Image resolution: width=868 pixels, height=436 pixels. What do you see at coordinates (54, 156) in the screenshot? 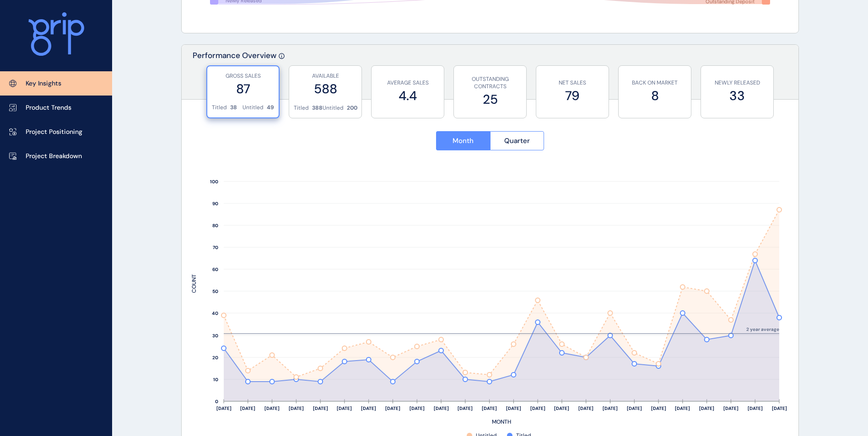
I see `p: Project Breakdown` at bounding box center [54, 156].